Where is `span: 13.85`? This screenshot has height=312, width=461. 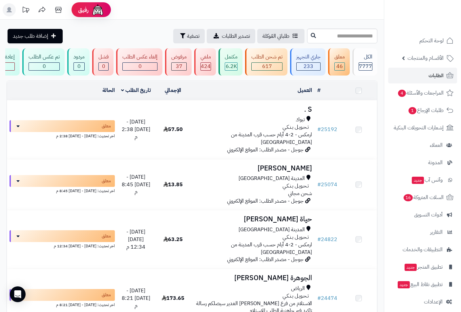 span: 13.85 is located at coordinates (173, 184).